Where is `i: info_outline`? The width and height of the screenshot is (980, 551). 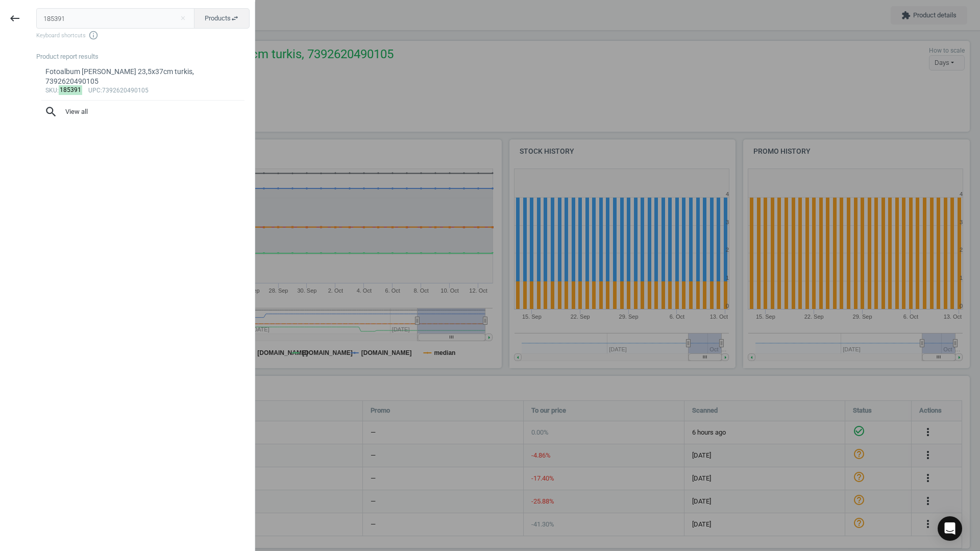 i: info_outline is located at coordinates (93, 35).